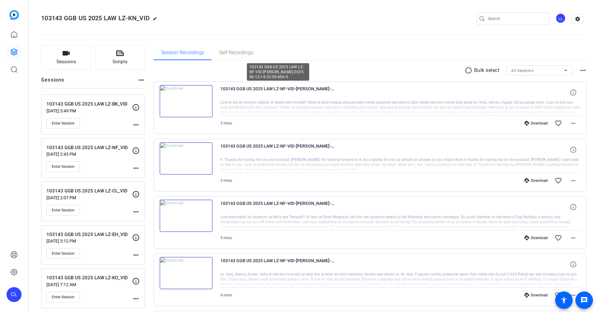  Describe the element at coordinates (89, 191) in the screenshot. I see `p: 103143 GGB US 2025 LAW LZ-CL_VID` at that location.